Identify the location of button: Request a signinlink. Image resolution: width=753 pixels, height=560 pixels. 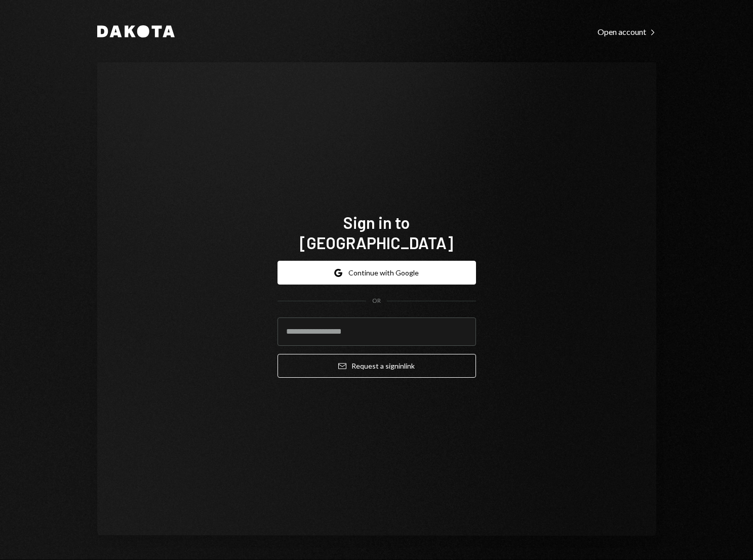
(376, 365).